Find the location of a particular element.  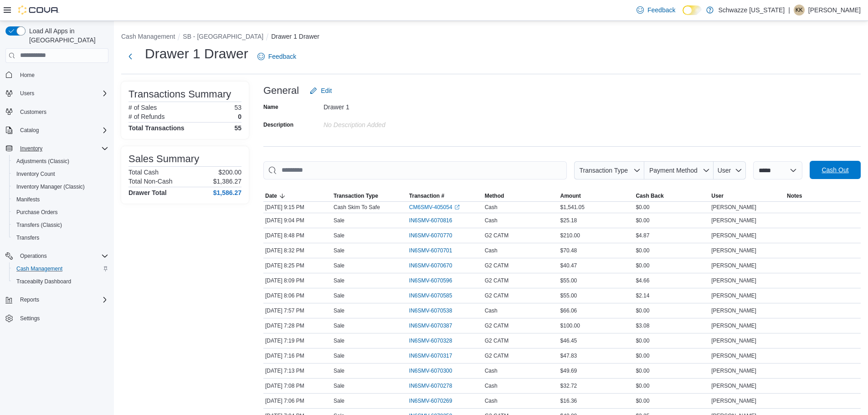

span: Notes is located at coordinates (794, 196).